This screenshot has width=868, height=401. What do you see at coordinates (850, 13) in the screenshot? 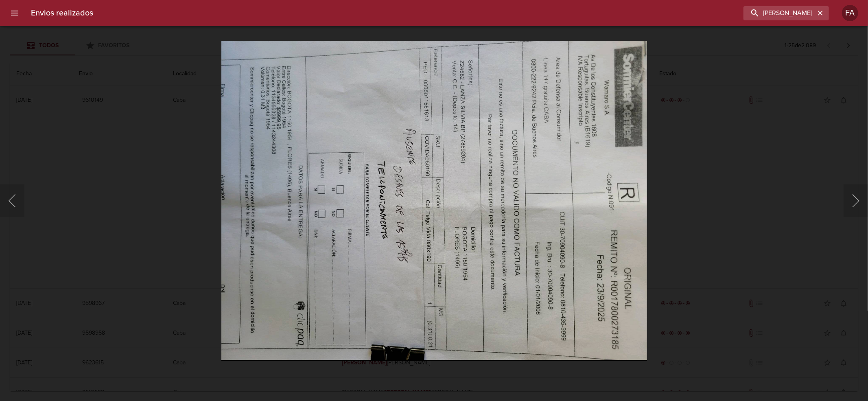
I see `div: FA` at bounding box center [850, 13].